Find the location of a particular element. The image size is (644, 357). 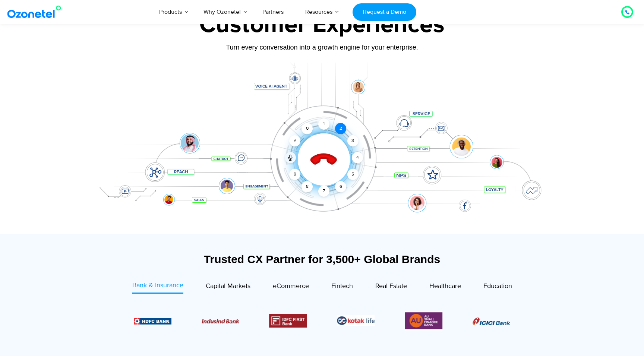

div: Image Carousel is located at coordinates (322, 320).